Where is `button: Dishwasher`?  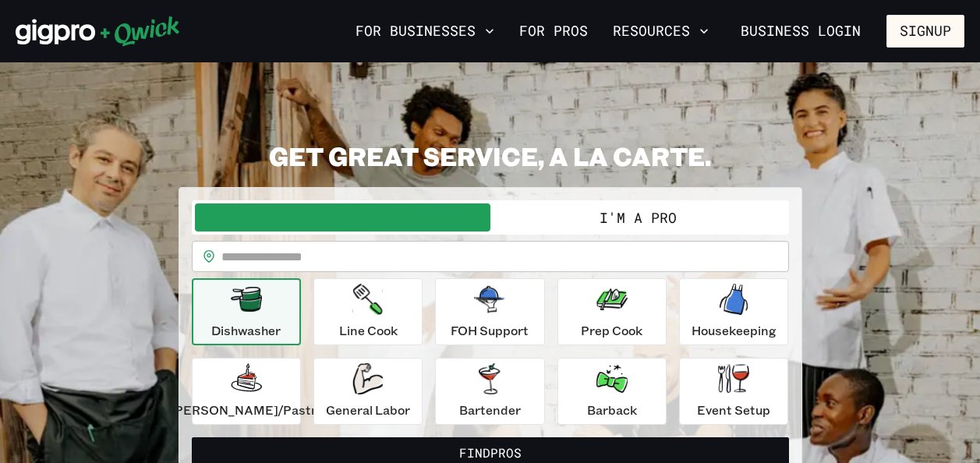 button: Dishwasher is located at coordinates (247, 312).